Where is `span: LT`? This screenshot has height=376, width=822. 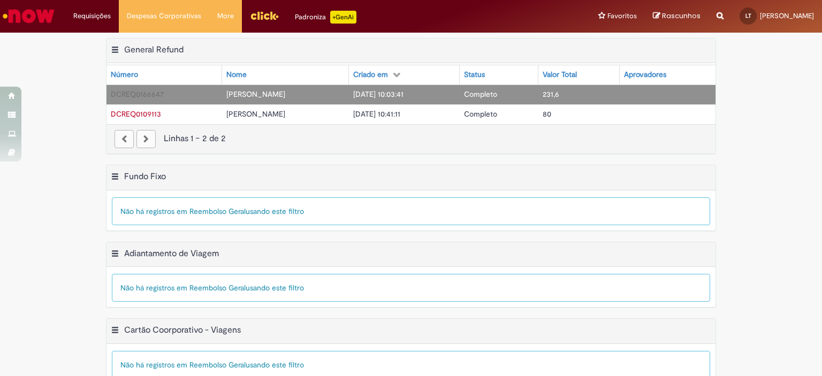
span: LT is located at coordinates (748, 16).